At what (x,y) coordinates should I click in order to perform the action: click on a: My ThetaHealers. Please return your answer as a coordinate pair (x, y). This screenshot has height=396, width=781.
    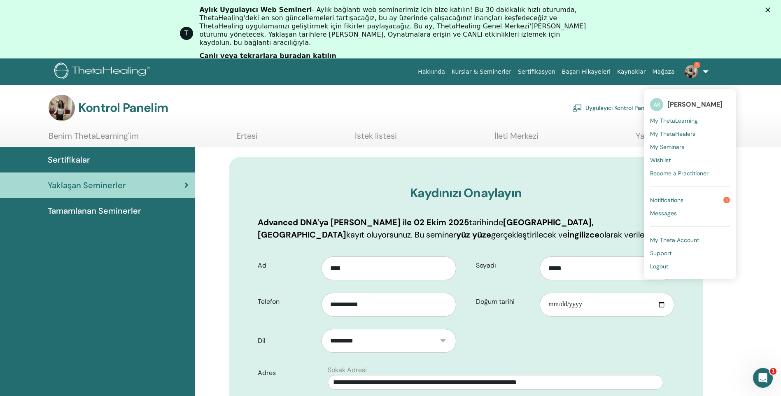
    Looking at the image, I should click on (690, 134).